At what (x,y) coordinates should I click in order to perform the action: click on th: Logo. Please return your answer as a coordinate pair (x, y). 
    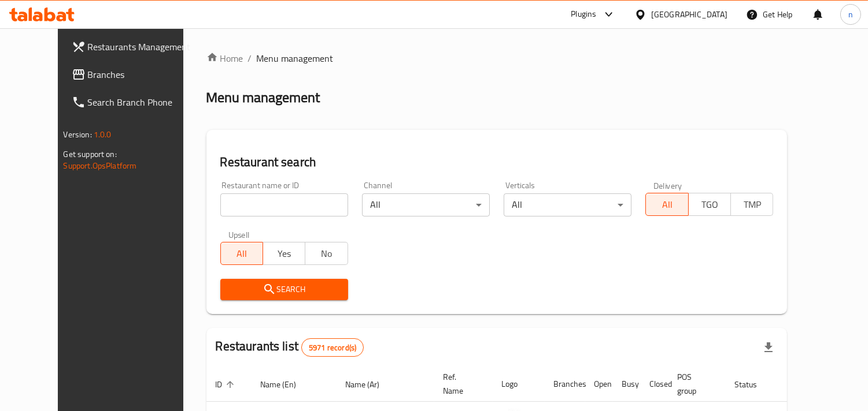
    Looking at the image, I should click on (519, 384).